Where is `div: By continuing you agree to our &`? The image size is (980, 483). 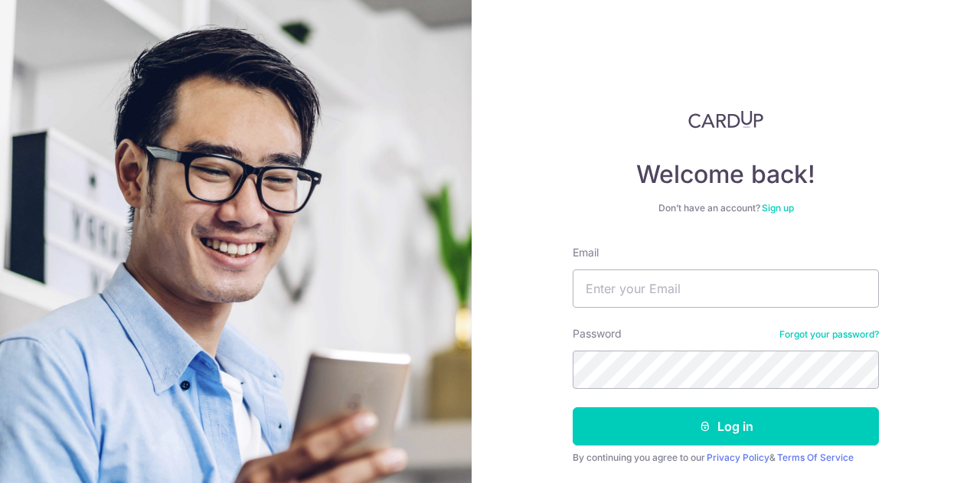 div: By continuing you agree to our & is located at coordinates (725, 457).